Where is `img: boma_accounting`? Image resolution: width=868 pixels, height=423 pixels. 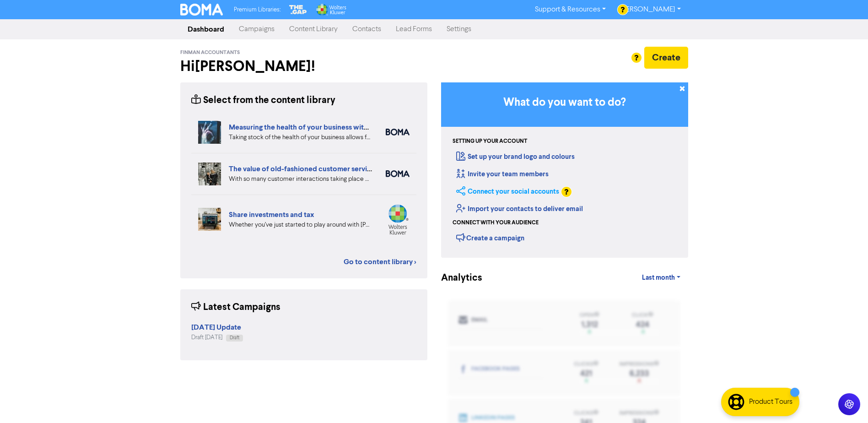
img: boma_accounting is located at coordinates (398, 132).